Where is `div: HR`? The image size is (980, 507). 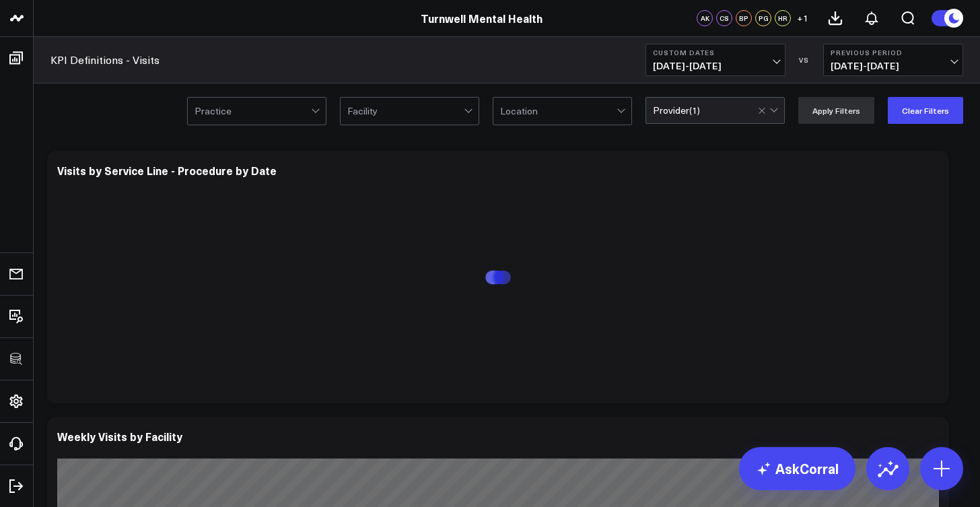 div: HR is located at coordinates (782, 18).